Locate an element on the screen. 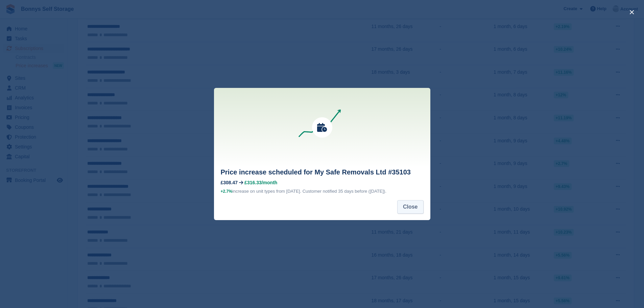  button: close is located at coordinates (632, 12).